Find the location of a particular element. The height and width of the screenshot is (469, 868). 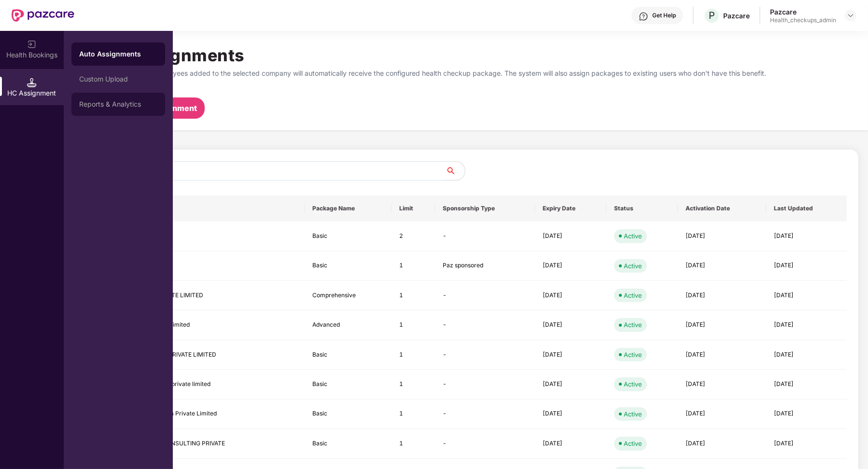

div: Health_checkups_admin is located at coordinates (803, 20).